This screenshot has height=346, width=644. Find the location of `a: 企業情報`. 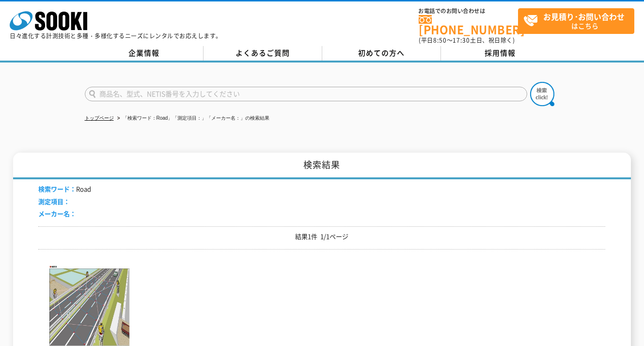

a: 企業情報 is located at coordinates (144, 53).